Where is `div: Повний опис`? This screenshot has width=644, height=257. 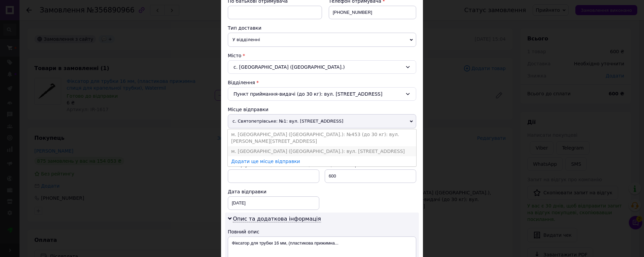
div: Повний опис is located at coordinates (322, 232).